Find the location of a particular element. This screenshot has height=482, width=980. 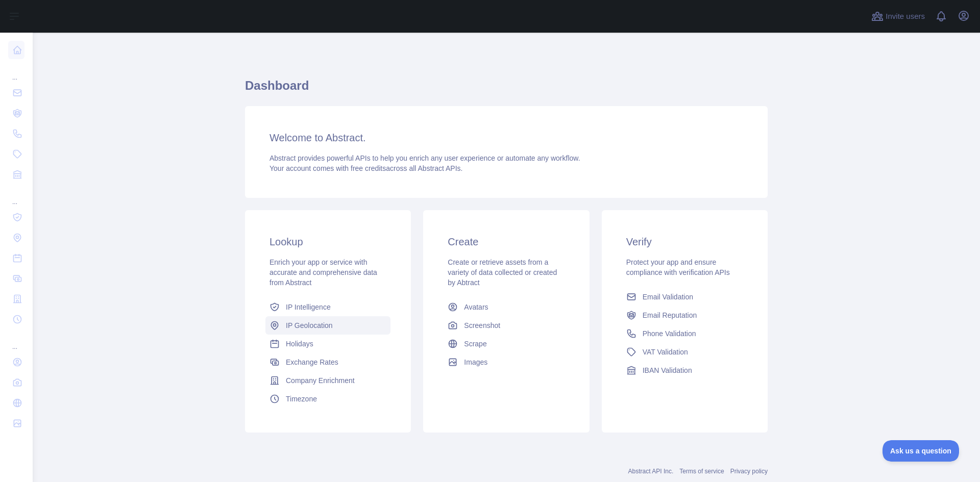

span: Holidays is located at coordinates (300, 344).